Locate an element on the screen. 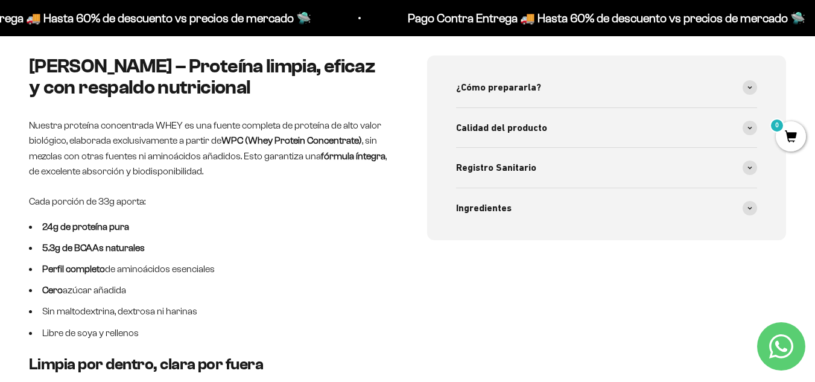 The image size is (815, 382). span: Registro Sanitario is located at coordinates (496, 168).